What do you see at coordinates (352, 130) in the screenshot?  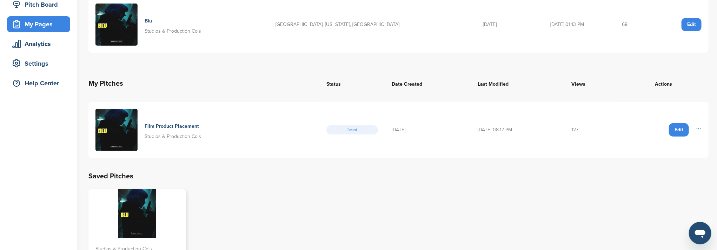 I see `span: Posted` at bounding box center [352, 130].